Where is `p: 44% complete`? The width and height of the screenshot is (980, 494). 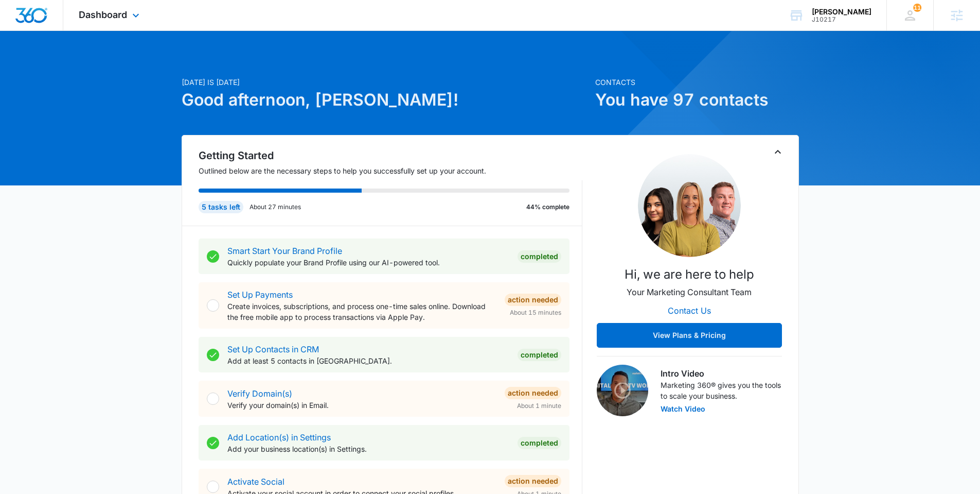 p: 44% complete is located at coordinates (548, 207).